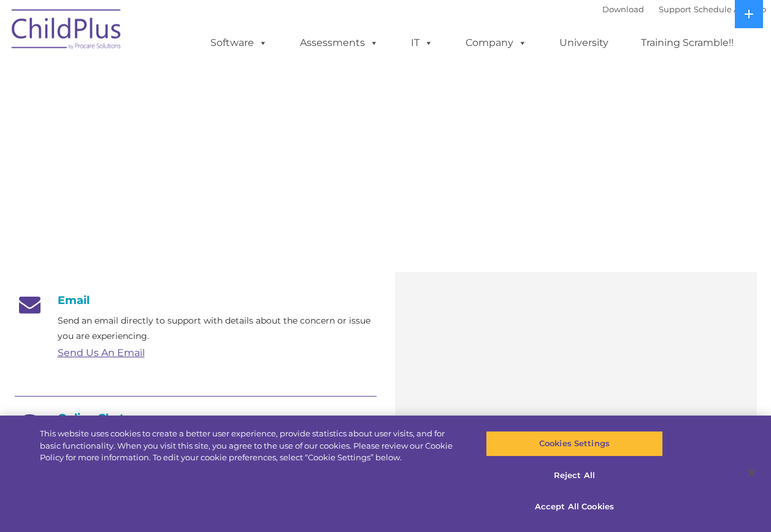 The width and height of the screenshot is (771, 532). Describe the element at coordinates (584, 43) in the screenshot. I see `a: University` at that location.